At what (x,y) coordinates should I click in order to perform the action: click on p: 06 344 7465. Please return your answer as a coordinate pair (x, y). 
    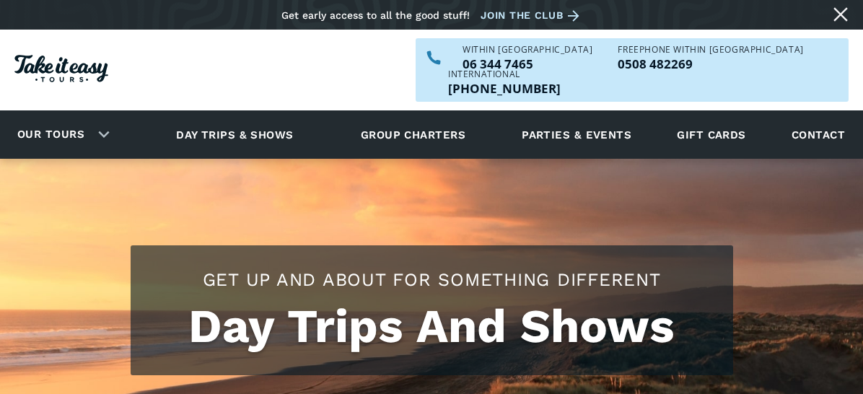
    Looking at the image, I should click on (528, 64).